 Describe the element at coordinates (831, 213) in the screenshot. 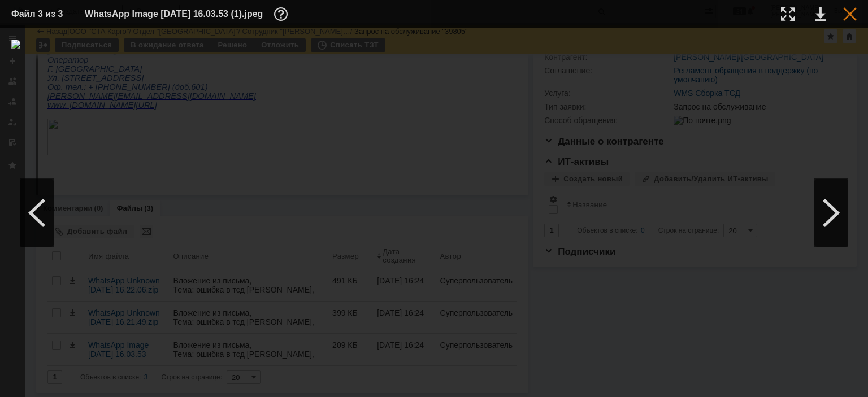

I see `div: Следующий файл` at that location.